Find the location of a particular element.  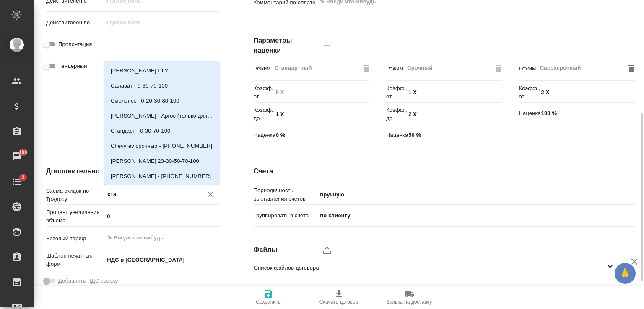

h4: Параметры наценки is located at coordinates (285, 46).